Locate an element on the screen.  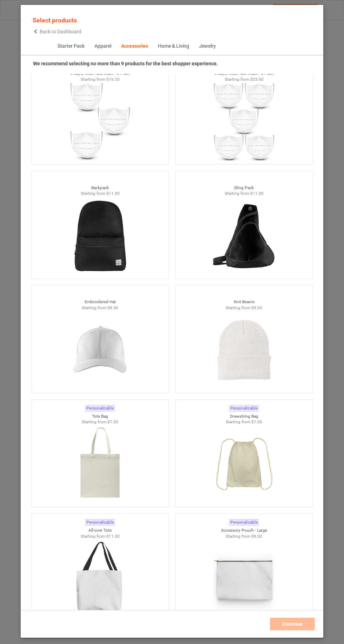
div: Embroidered Hat is located at coordinates (100, 302).